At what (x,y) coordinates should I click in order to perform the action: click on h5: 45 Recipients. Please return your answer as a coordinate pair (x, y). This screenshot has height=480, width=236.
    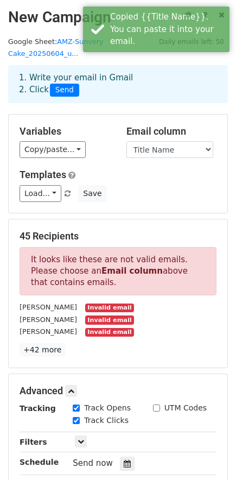
    Looking at the image, I should click on (118, 236).